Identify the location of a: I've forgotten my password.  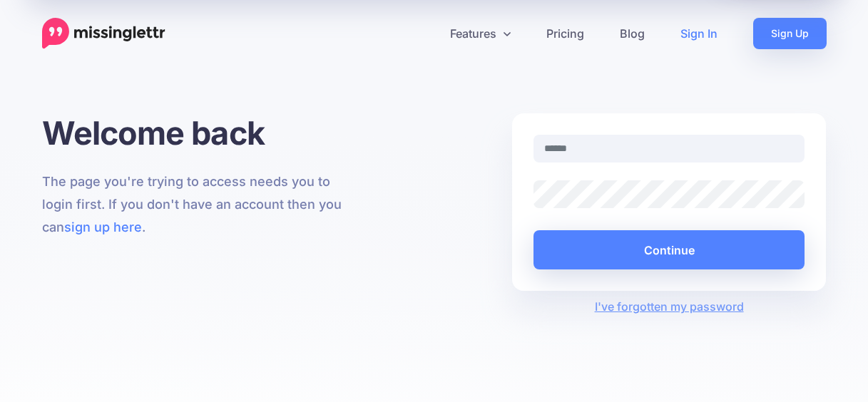
(669, 307).